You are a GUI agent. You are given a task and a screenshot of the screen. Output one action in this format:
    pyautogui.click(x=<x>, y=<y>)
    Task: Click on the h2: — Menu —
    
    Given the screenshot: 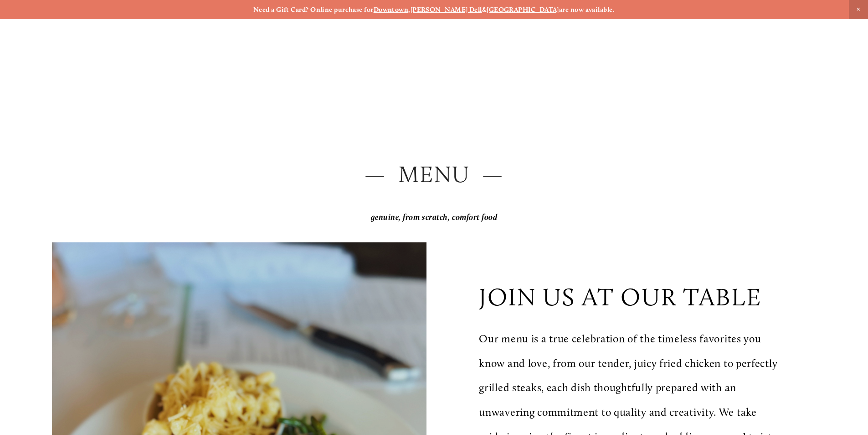 What is the action you would take?
    pyautogui.click(x=434, y=174)
    